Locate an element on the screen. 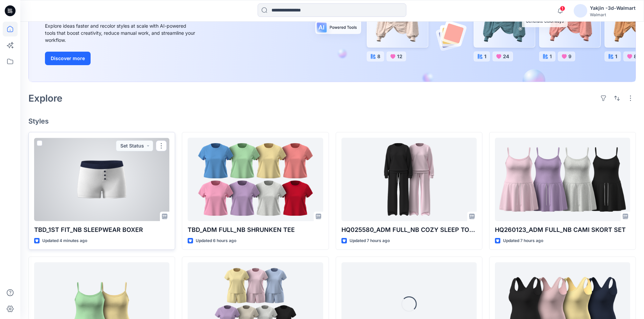  p: TBD_ADM FULL_NB SHRUNKEN TEE is located at coordinates (255, 230).